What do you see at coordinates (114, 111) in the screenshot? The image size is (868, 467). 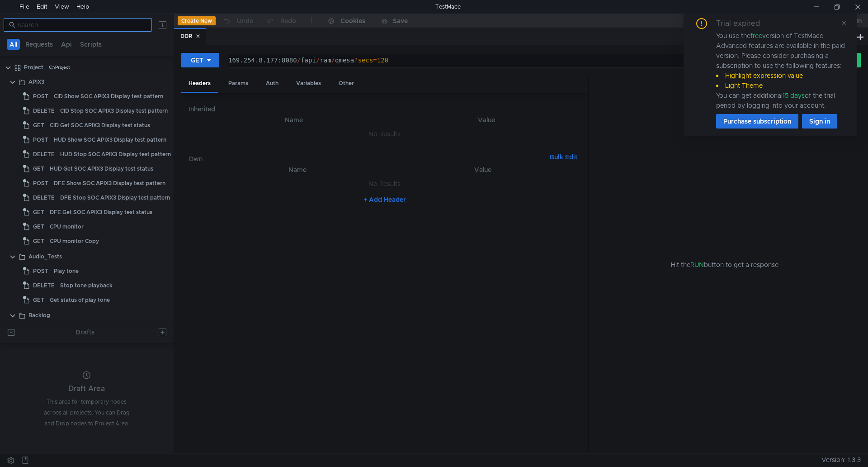 I see `div: CID Stop SOC APIX3 Display test pattern` at bounding box center [114, 111].